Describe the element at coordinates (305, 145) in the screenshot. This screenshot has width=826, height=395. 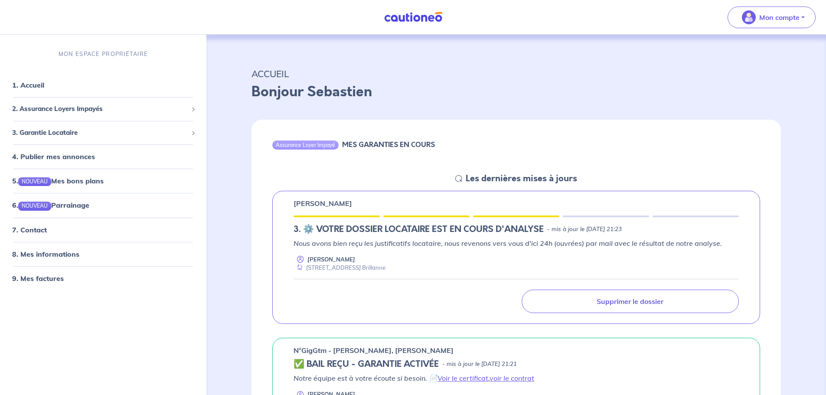
I see `div: Assurance Loyer Impayé` at that location.